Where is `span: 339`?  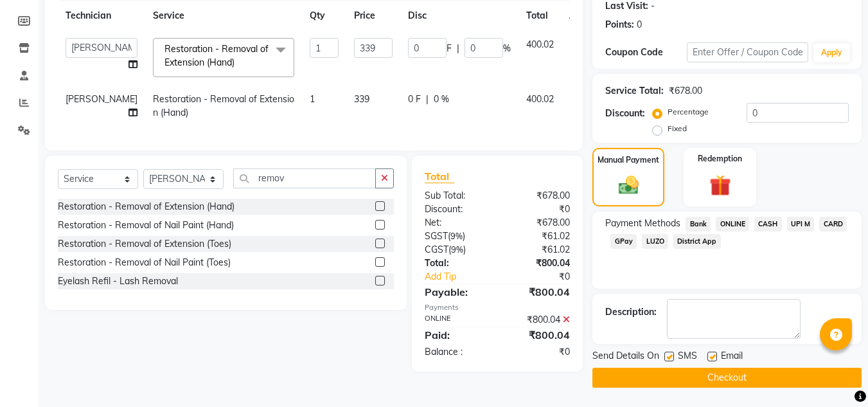 span: 339 is located at coordinates (362, 99).